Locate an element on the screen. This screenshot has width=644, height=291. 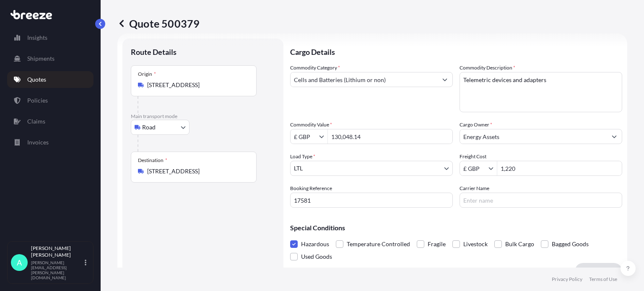
input: Commodity Value is located at coordinates (305, 137).